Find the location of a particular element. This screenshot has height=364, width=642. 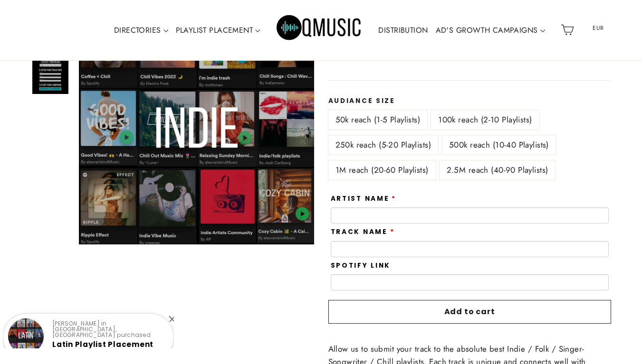

a: PLAYLIST PLACEMENT is located at coordinates (218, 30).